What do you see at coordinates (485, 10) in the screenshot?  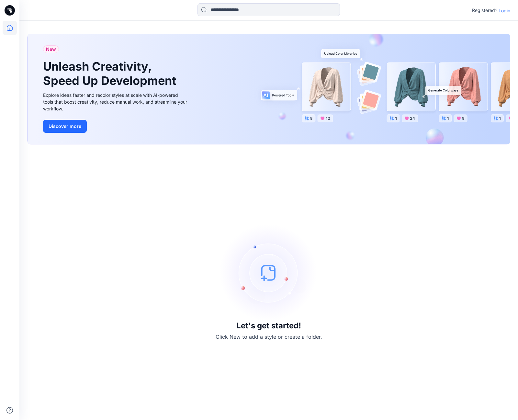 I see `p: Registered?` at bounding box center [485, 10].